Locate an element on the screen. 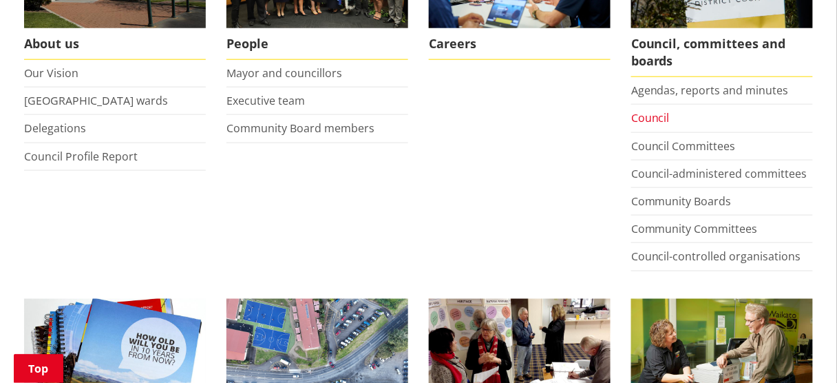 The width and height of the screenshot is (837, 383). a: Council-controlled organisations is located at coordinates (716, 256).